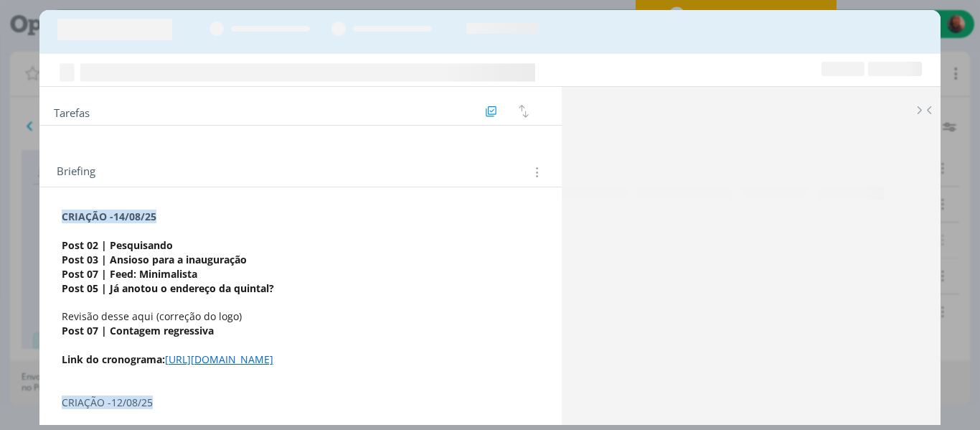 Image resolution: width=980 pixels, height=430 pixels. What do you see at coordinates (109, 216) in the screenshot?
I see `strong: CRIAÇÃO -14/08/25` at bounding box center [109, 216].